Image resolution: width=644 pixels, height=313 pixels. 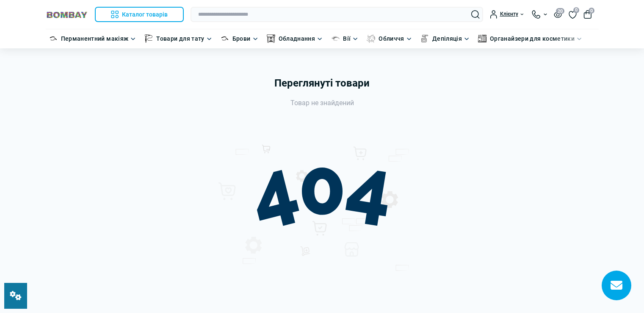 I want to click on a: Перманентний макіяж, so click(x=95, y=39).